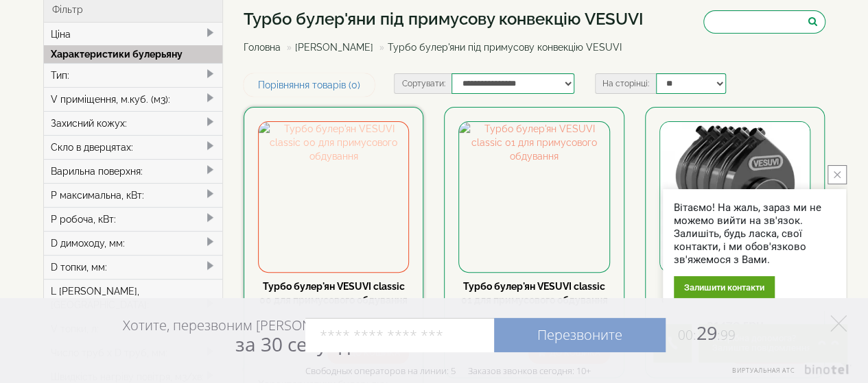 The image size is (868, 383). I want to click on img: Турбо булер'ян VESUVI classic 01 для примусового обдування, so click(534, 196).